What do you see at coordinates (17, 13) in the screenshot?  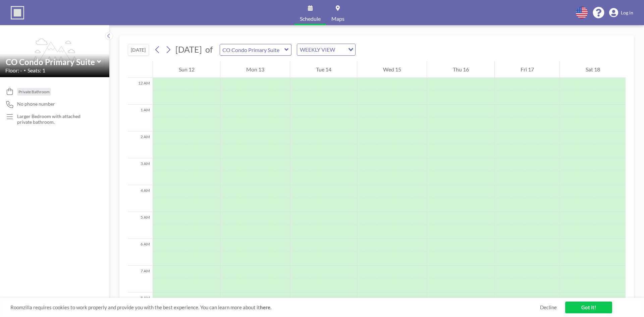 I see `img: organization-logo` at bounding box center [17, 13].